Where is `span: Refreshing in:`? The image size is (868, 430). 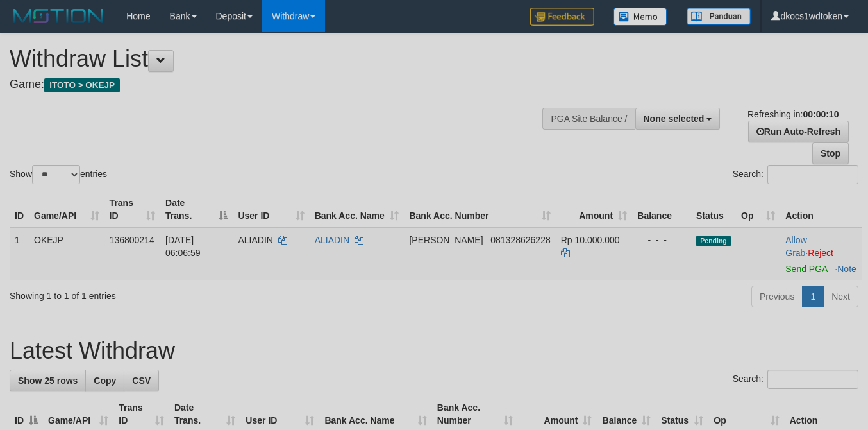
span: Refreshing in: is located at coordinates (793, 114).